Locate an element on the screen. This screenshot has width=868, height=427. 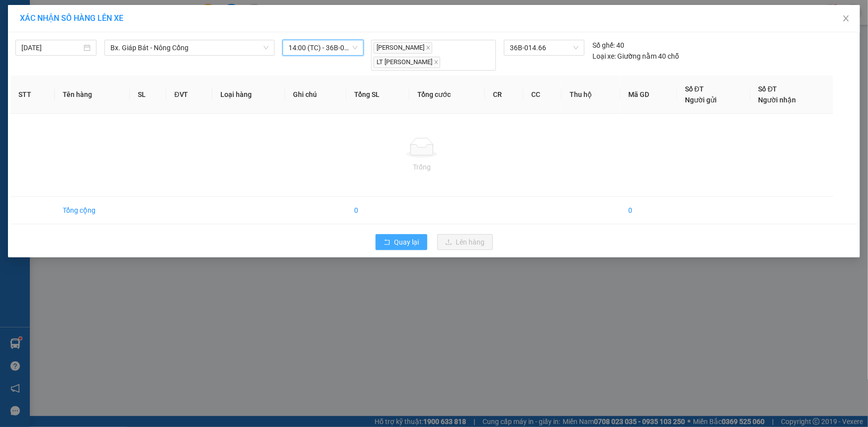
button: Close is located at coordinates (846, 19).